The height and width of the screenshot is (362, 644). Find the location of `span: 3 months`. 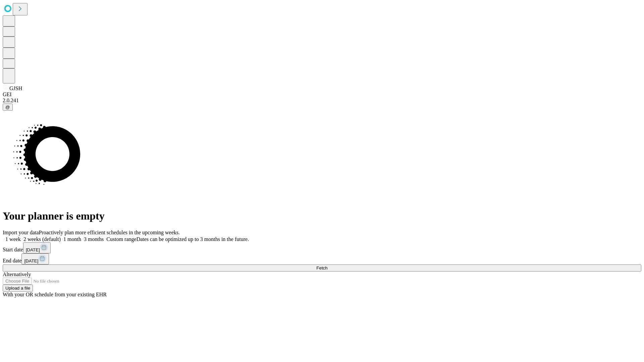

span: 3 months is located at coordinates (93, 240).